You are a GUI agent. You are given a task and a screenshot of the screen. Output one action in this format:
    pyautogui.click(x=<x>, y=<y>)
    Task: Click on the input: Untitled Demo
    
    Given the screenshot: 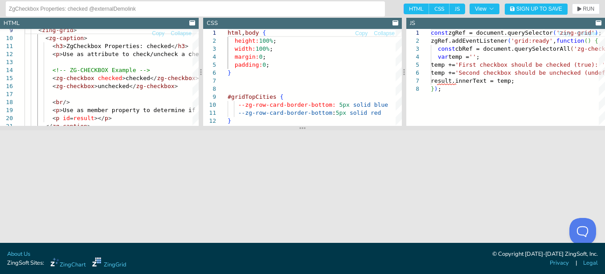 What is the action you would take?
    pyautogui.click(x=195, y=9)
    